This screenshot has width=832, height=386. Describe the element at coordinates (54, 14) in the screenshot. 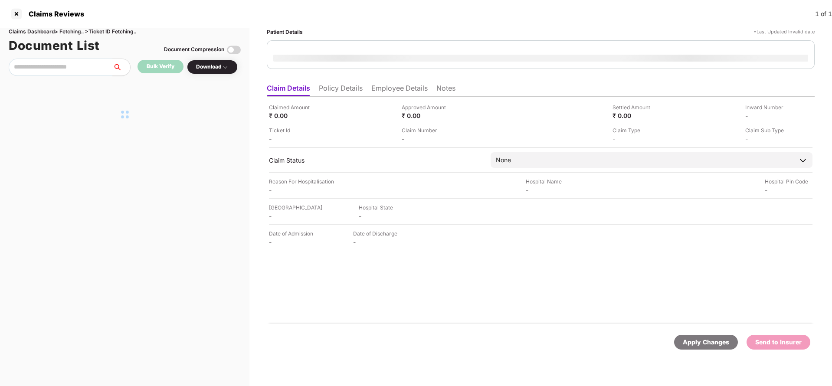

I see `div: Claims Reviews` at that location.